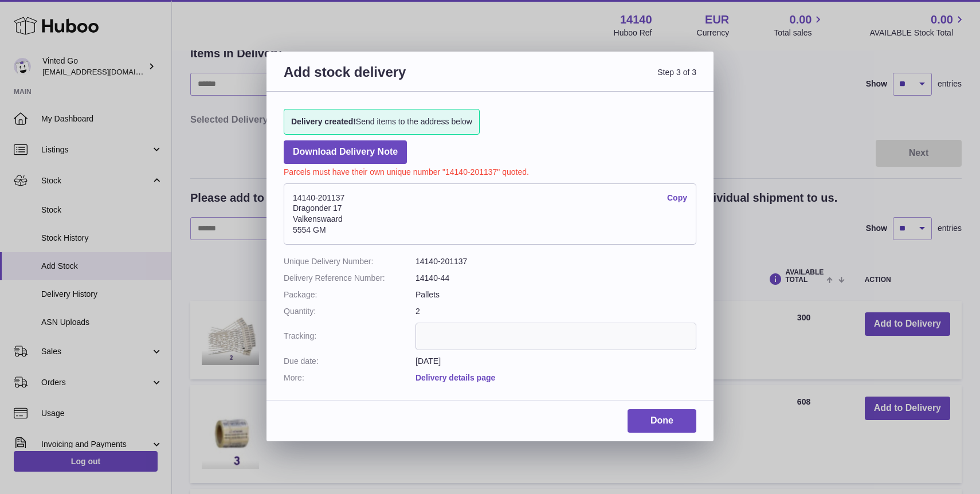 The width and height of the screenshot is (980, 494). I want to click on dd: 14140-44, so click(556, 278).